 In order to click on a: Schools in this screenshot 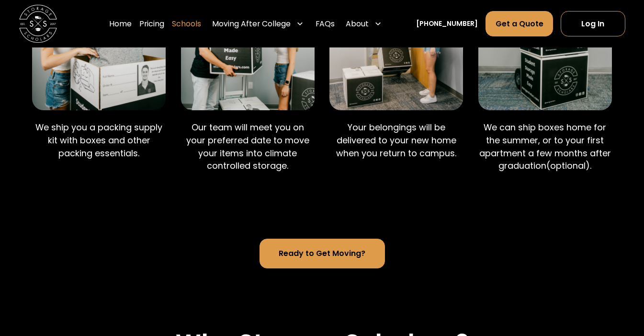, I will do `click(186, 24)`.